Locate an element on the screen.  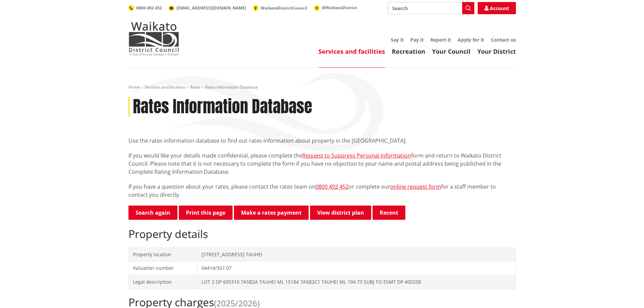
a: Your Council is located at coordinates (452, 51).